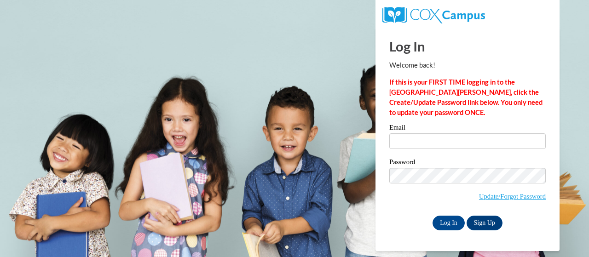 This screenshot has width=589, height=257. Describe the element at coordinates (468, 46) in the screenshot. I see `h1: Log In` at that location.